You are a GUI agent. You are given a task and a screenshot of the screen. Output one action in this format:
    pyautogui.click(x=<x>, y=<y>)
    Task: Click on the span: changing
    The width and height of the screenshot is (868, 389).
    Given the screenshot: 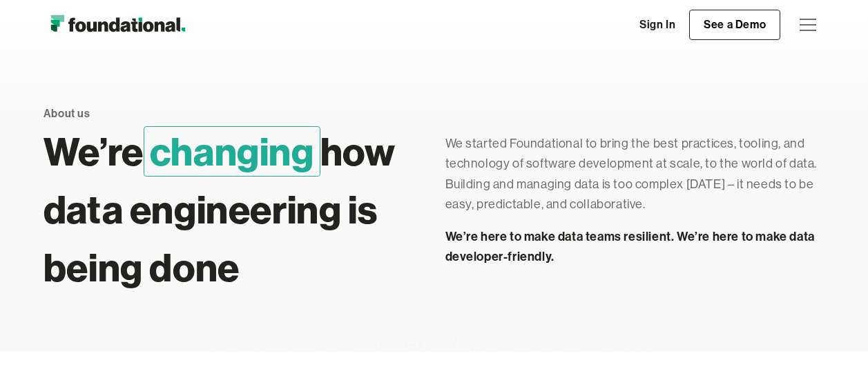 What is the action you would take?
    pyautogui.click(x=232, y=151)
    